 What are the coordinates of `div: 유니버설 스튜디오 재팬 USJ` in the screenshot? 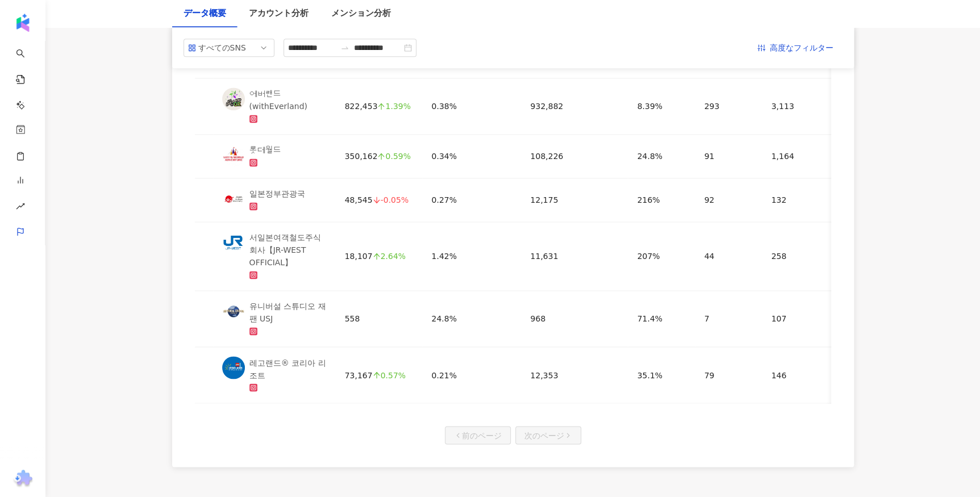 It's located at (288, 312).